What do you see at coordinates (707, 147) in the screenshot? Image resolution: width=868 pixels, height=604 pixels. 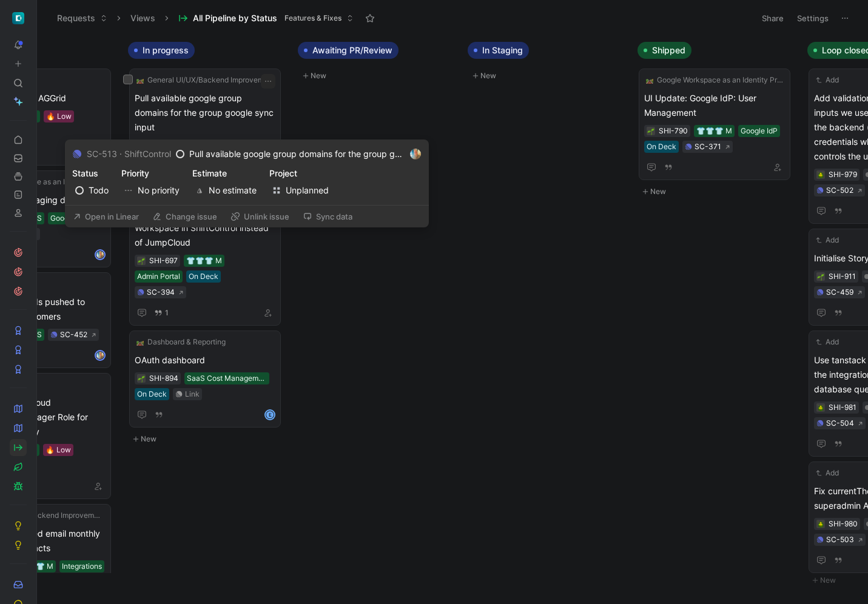 I see `div: SC-371` at bounding box center [707, 147].